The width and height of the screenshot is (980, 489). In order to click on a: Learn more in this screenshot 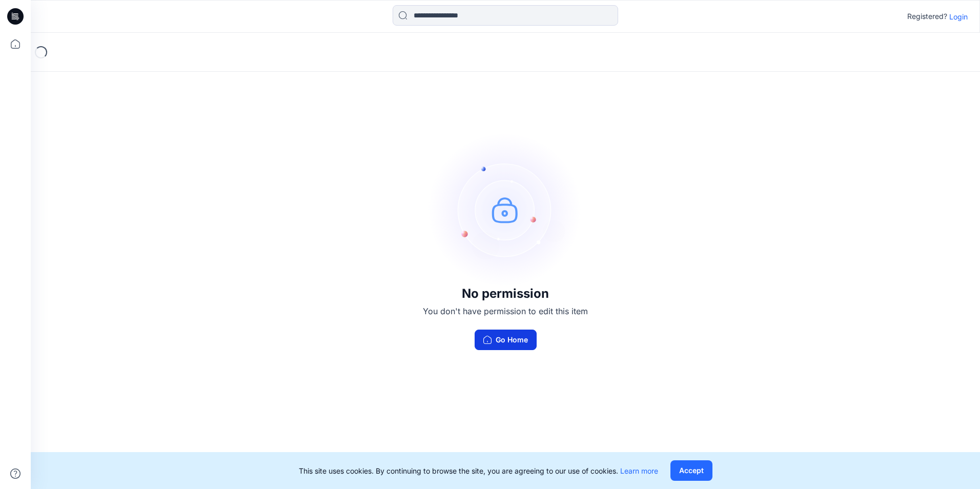, I will do `click(639, 470)`.